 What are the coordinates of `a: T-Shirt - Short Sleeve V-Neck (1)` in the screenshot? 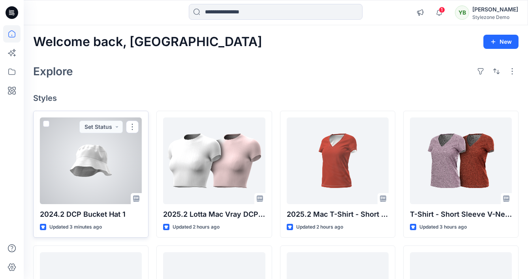 It's located at (461, 161).